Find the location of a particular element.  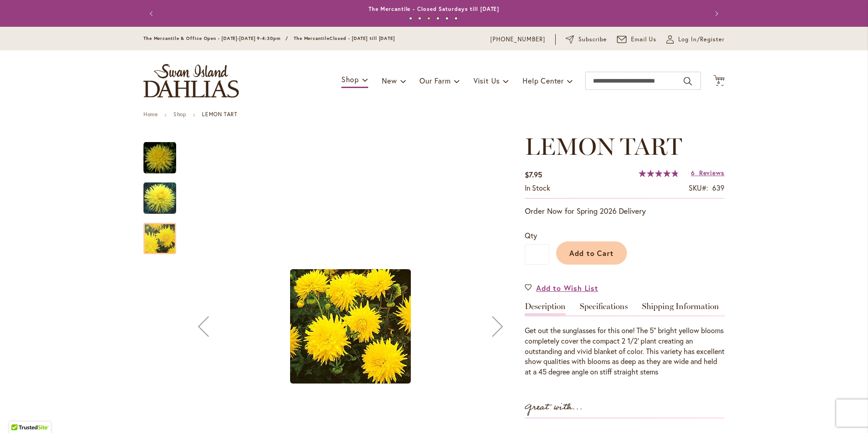

span: Reviews is located at coordinates (712, 173).